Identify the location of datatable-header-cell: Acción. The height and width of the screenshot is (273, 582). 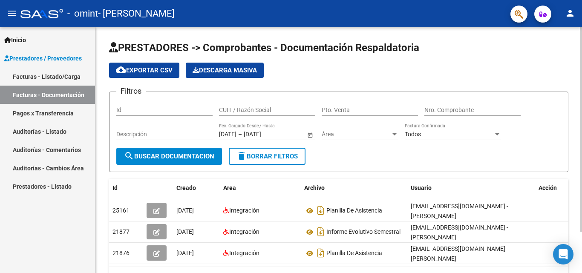
(557, 188).